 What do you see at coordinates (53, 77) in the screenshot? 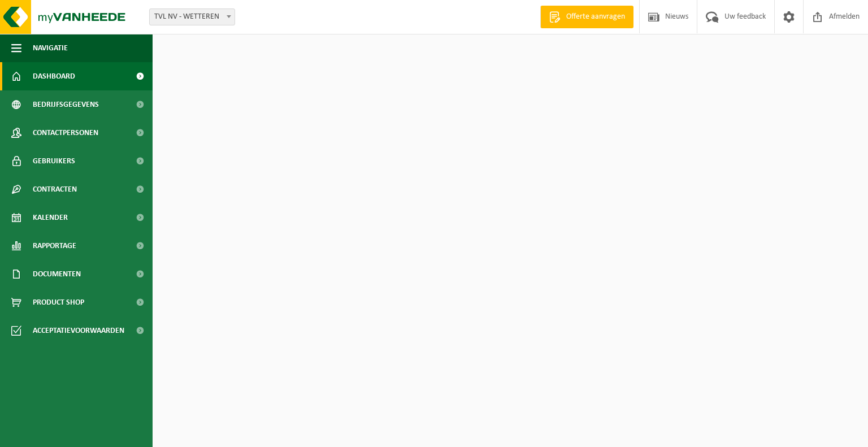
I see `span: Dashboard` at bounding box center [53, 77].